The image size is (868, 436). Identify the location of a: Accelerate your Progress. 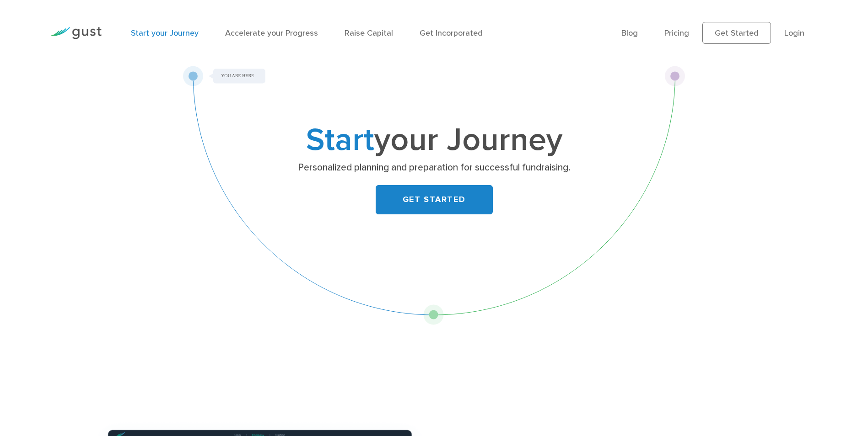
(272, 33).